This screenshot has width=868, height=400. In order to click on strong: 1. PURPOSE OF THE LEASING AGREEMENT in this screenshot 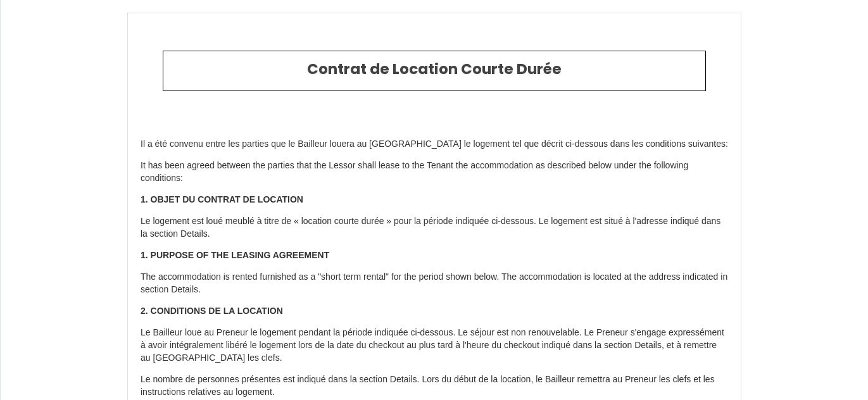, I will do `click(235, 255)`.